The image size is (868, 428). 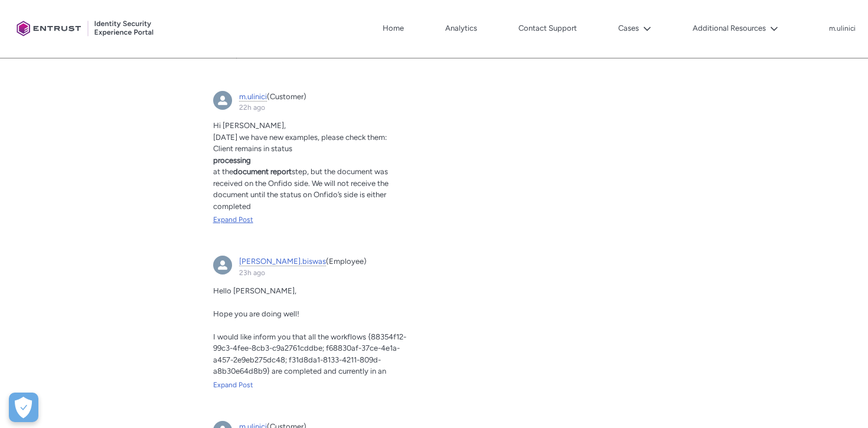 What do you see at coordinates (262, 171) in the screenshot?
I see `span: document report` at bounding box center [262, 171].